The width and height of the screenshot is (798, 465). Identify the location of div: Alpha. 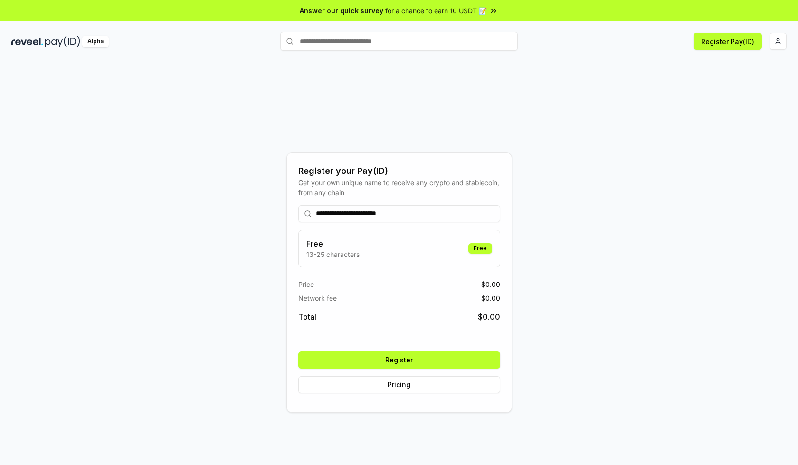
(95, 41).